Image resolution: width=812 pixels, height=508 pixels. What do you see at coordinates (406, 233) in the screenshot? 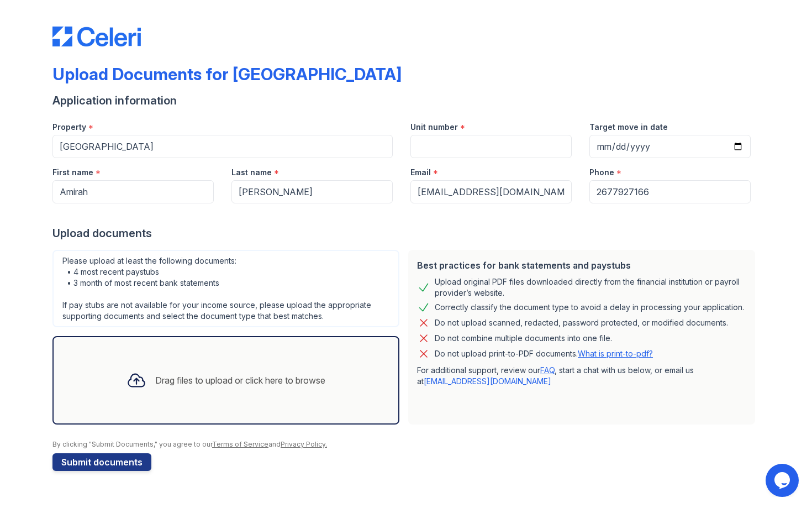
I see `div: Upload documents` at bounding box center [406, 233].